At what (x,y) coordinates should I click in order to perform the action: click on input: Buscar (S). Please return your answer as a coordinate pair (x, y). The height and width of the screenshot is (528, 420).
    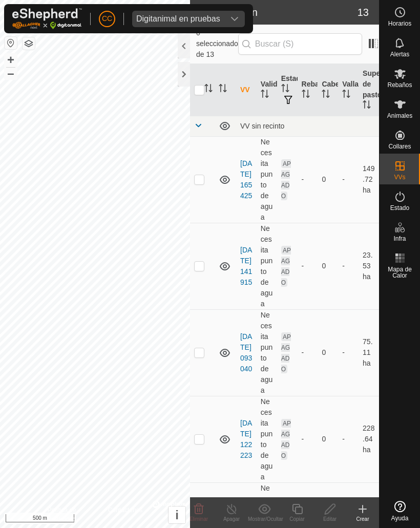
    Looking at the image, I should click on (300, 44).